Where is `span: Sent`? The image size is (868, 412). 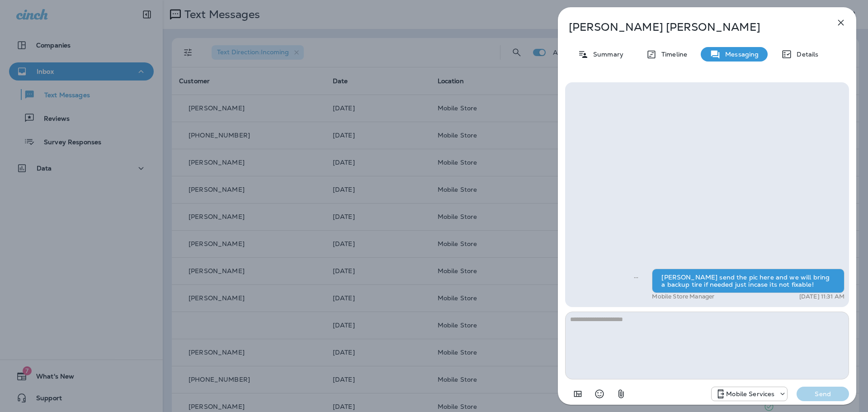 span: Sent is located at coordinates (636, 277).